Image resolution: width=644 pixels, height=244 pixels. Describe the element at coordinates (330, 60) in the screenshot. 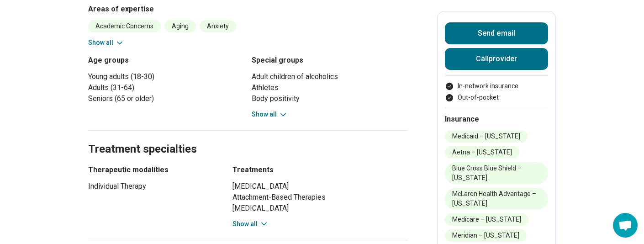

I see `h3: Special groups` at that location.